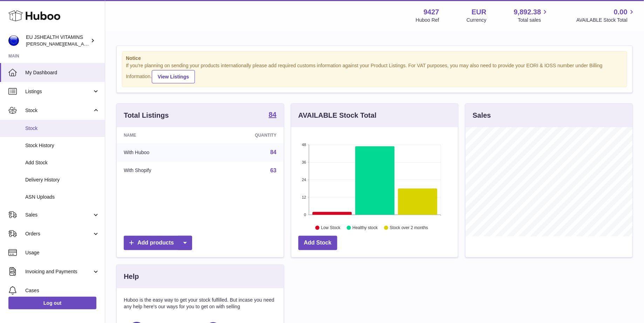  I want to click on th: Name, so click(162, 135).